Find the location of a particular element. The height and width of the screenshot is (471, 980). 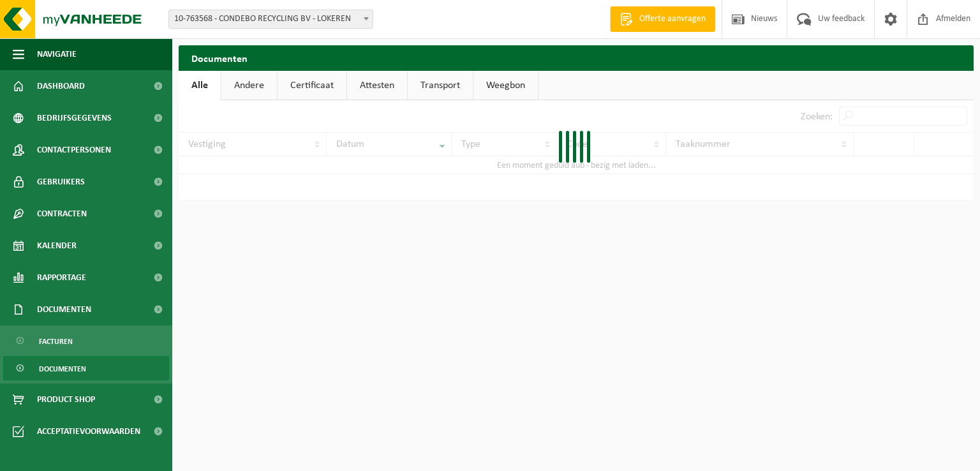

a: Attesten is located at coordinates (377, 85).